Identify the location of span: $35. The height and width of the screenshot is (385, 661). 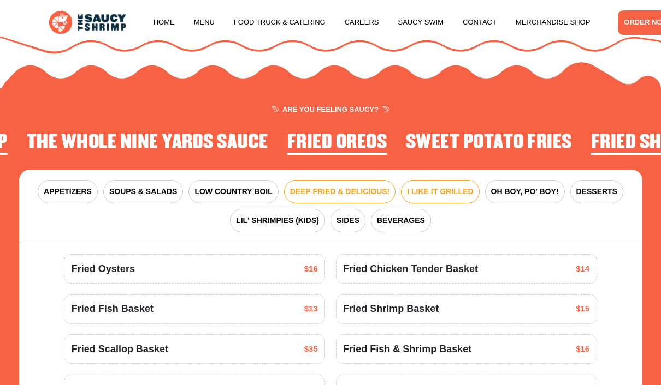
(311, 349).